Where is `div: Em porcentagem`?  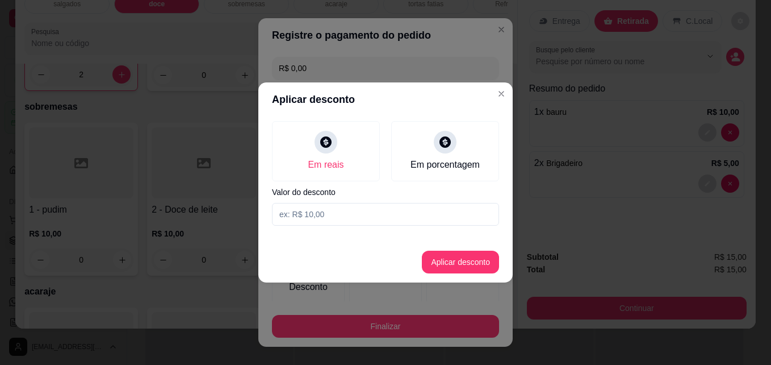
div: Em porcentagem is located at coordinates (445, 165).